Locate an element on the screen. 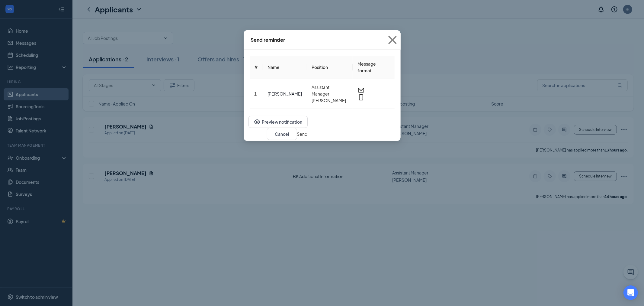  th: Message format is located at coordinates (374, 67).